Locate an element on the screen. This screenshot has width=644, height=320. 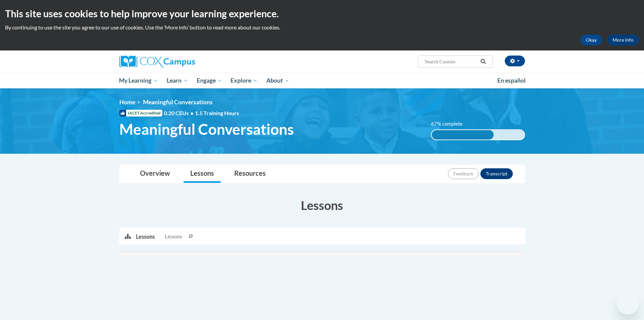
label: 67% complete is located at coordinates (450, 124).